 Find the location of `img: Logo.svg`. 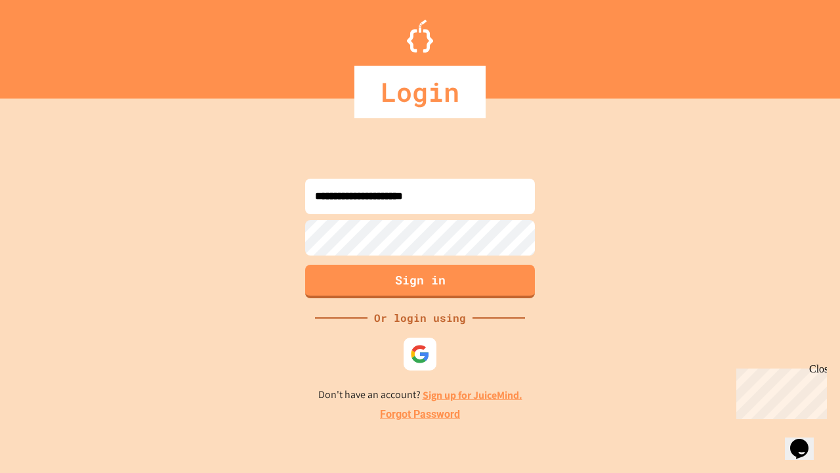

img: Logo.svg is located at coordinates (420, 36).